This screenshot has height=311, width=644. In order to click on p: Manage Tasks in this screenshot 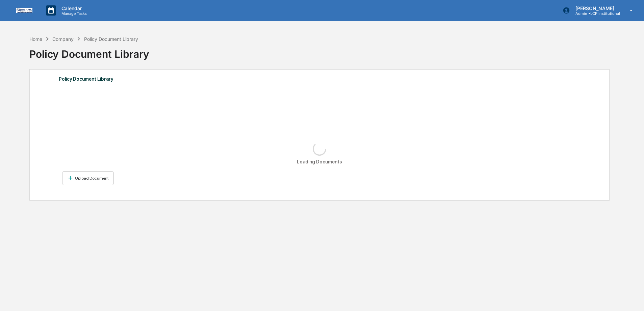, I will do `click(73, 13)`.